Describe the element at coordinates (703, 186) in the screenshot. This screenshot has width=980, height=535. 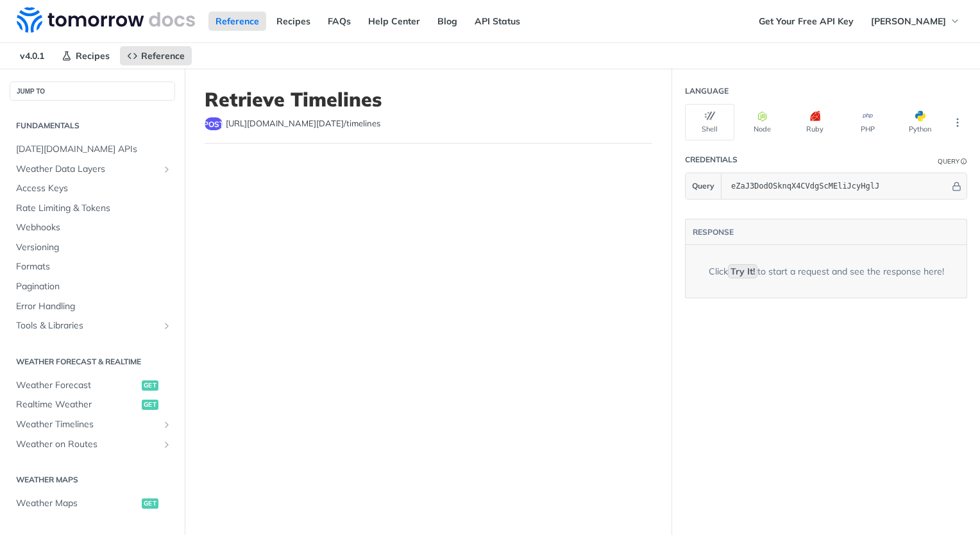
I see `button: Query` at that location.